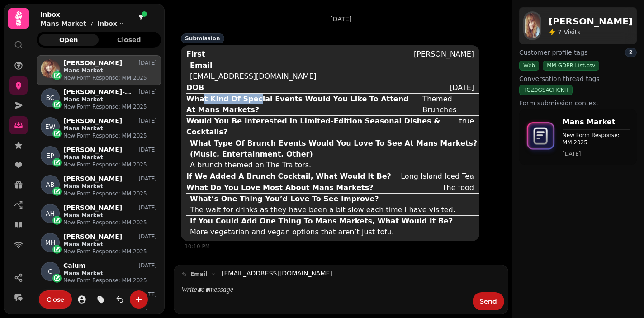 The image size is (644, 318). Describe the element at coordinates (69, 40) in the screenshot. I see `span: Open` at that location.